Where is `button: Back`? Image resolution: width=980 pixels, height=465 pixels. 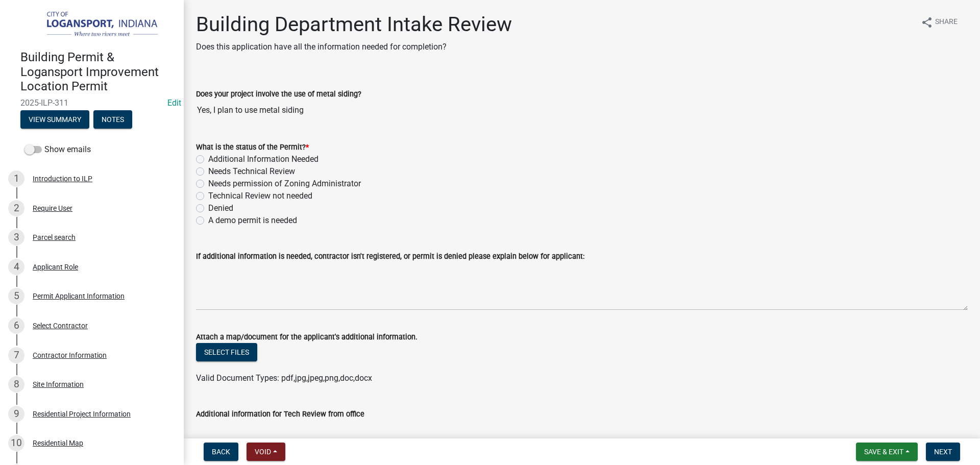 button: Back is located at coordinates (221, 452).